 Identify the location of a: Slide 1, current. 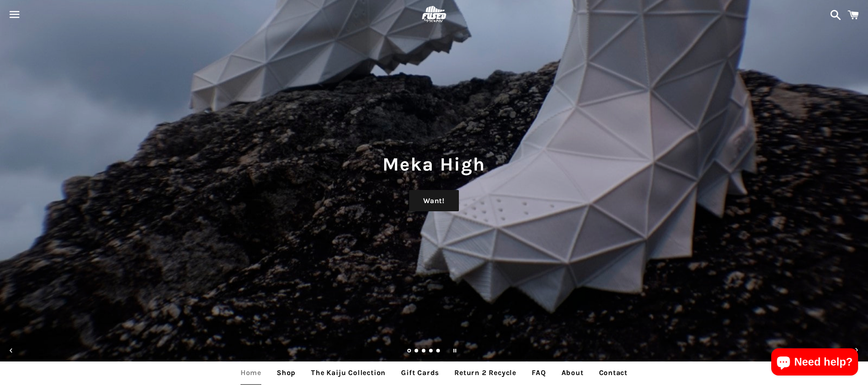
(410, 352).